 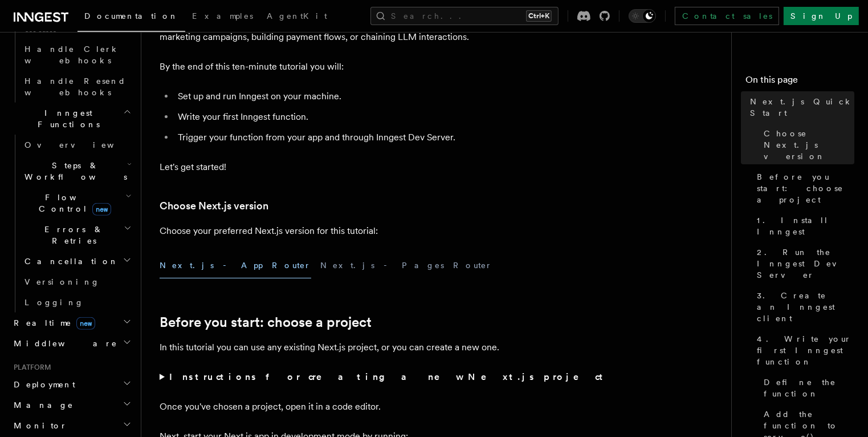 I want to click on span: Documentation, so click(x=131, y=16).